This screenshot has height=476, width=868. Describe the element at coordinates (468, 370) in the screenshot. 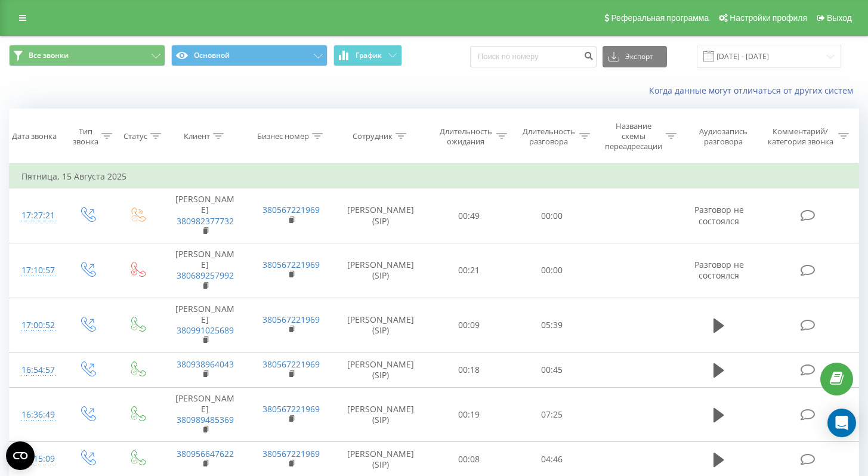

I see `td: 00:18` at that location.